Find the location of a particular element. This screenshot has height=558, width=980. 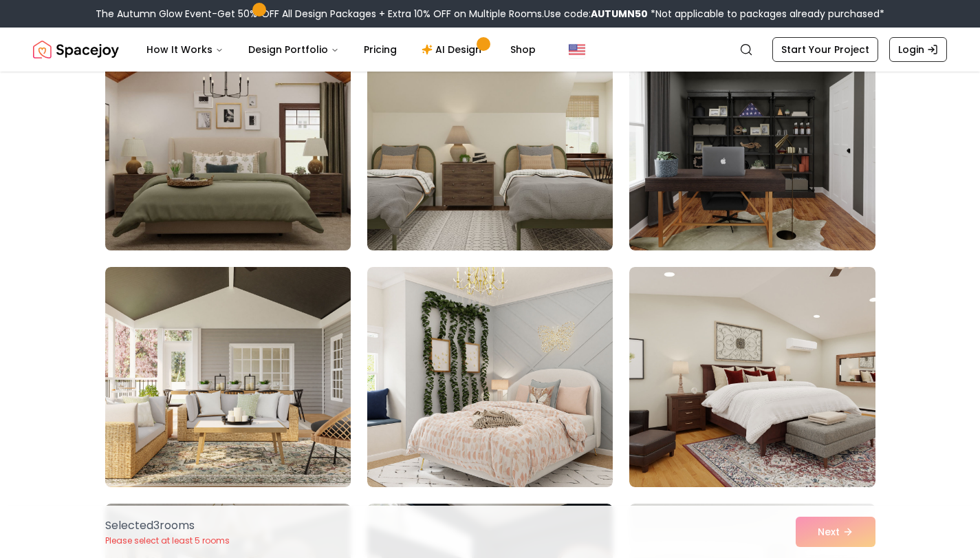

span: *Not applicable to packages already purchased* is located at coordinates (766, 14).